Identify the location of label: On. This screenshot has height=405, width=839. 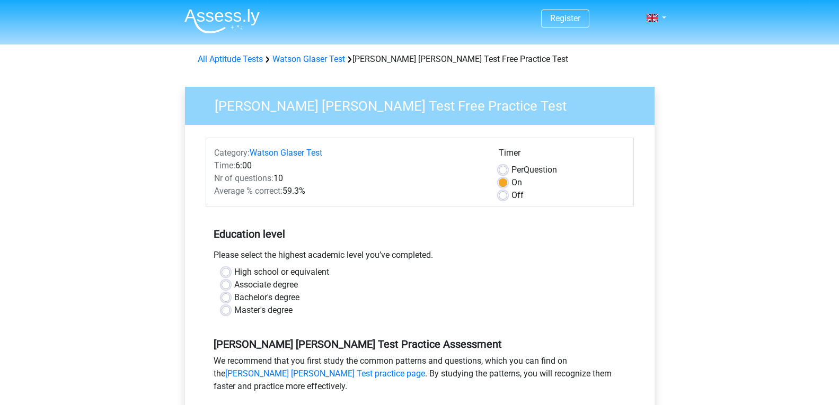
(517, 183).